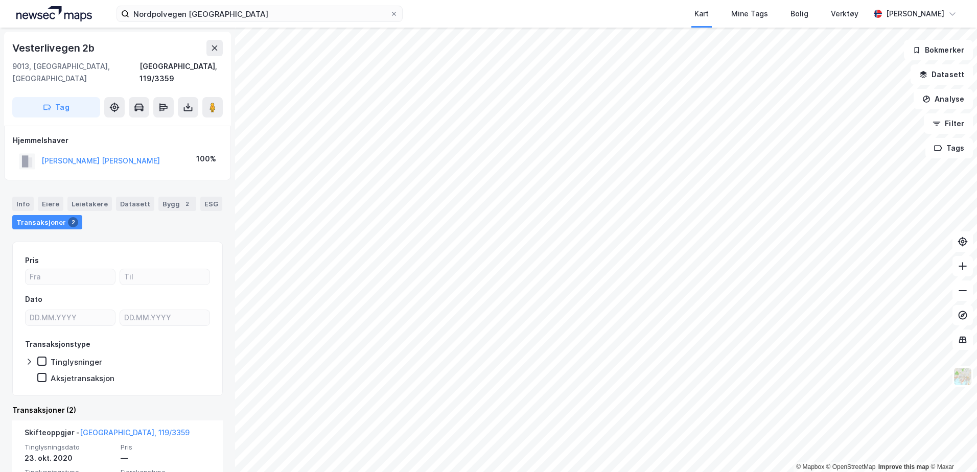 The height and width of the screenshot is (472, 977). What do you see at coordinates (32, 261) in the screenshot?
I see `div: Pris` at bounding box center [32, 261].